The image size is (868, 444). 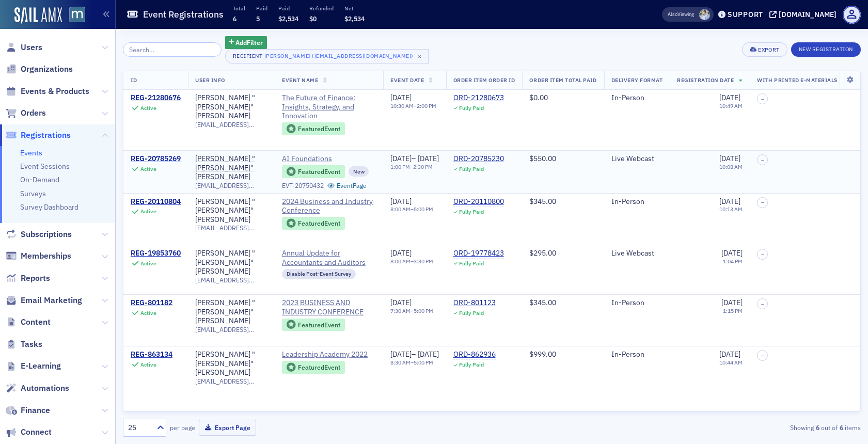 What do you see at coordinates (183, 14) in the screenshot?
I see `h1: Event Registrations` at bounding box center [183, 14].